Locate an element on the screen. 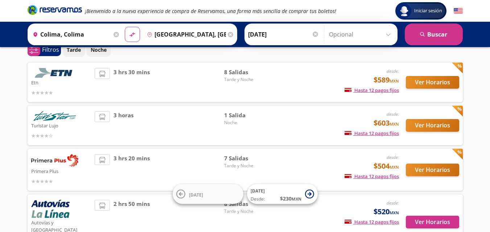  span: $ 230 is located at coordinates (290, 199).